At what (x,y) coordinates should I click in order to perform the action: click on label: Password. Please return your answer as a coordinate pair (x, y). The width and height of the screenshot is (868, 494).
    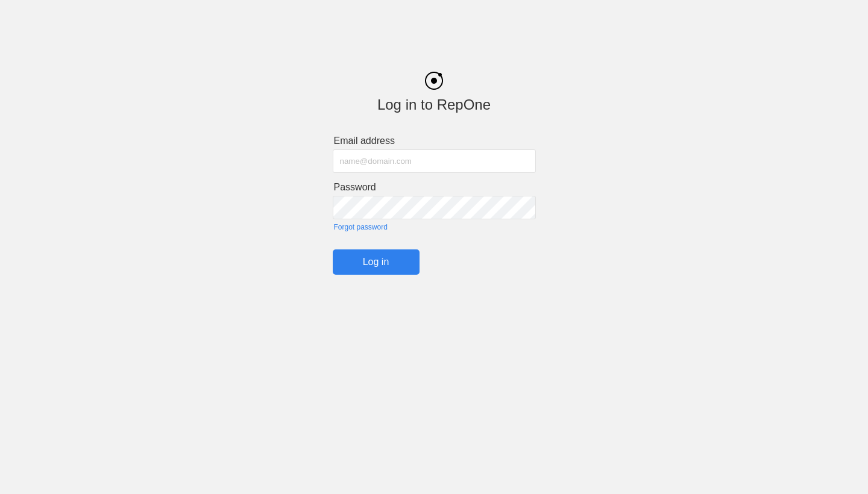
    Looking at the image, I should click on (434, 187).